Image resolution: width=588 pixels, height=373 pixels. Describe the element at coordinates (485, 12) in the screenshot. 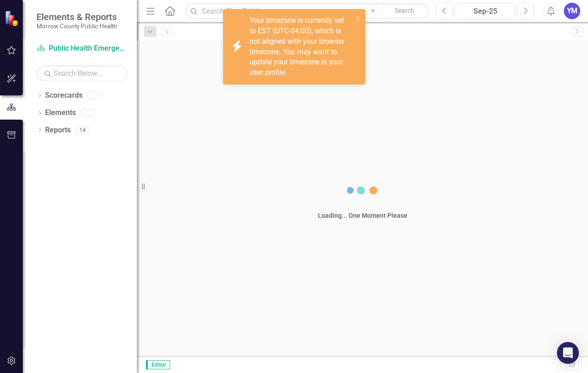

I see `div: Sep-25` at that location.